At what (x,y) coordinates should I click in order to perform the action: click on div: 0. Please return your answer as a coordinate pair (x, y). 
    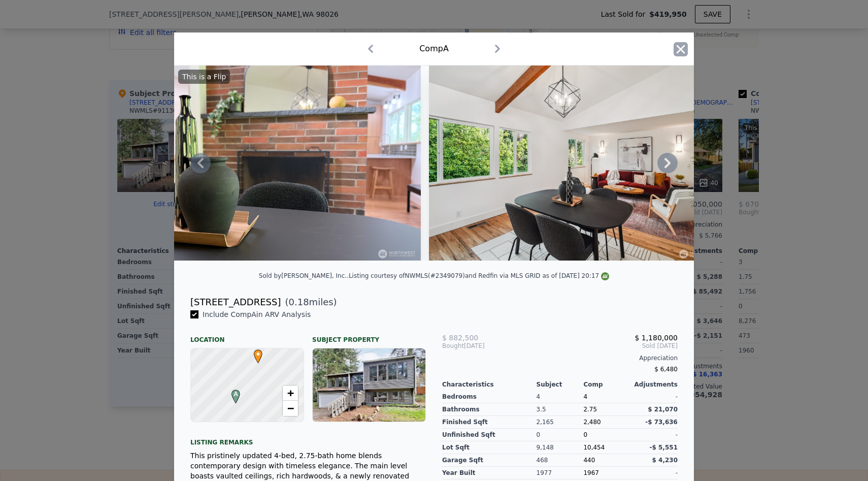
    Looking at the image, I should click on (560, 435).